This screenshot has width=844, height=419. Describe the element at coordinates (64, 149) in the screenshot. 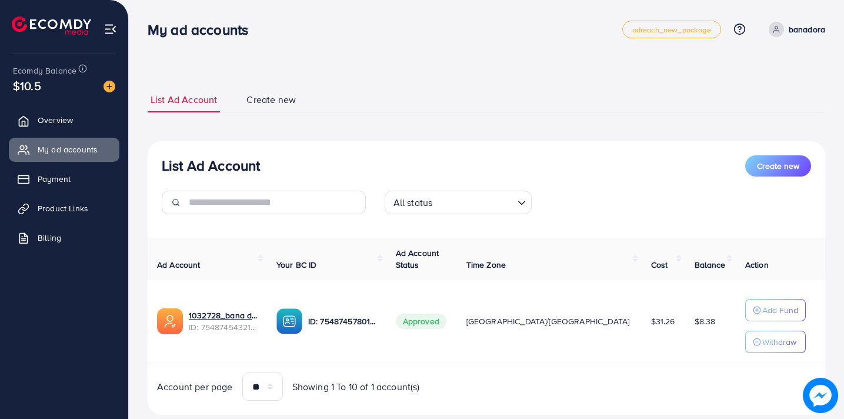

I see `a: My ad accounts` at that location.